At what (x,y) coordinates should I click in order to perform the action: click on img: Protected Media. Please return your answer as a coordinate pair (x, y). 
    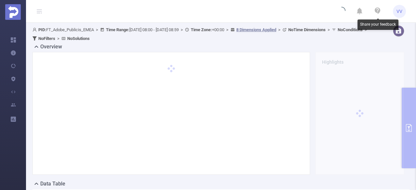
    Looking at the image, I should click on (13, 12).